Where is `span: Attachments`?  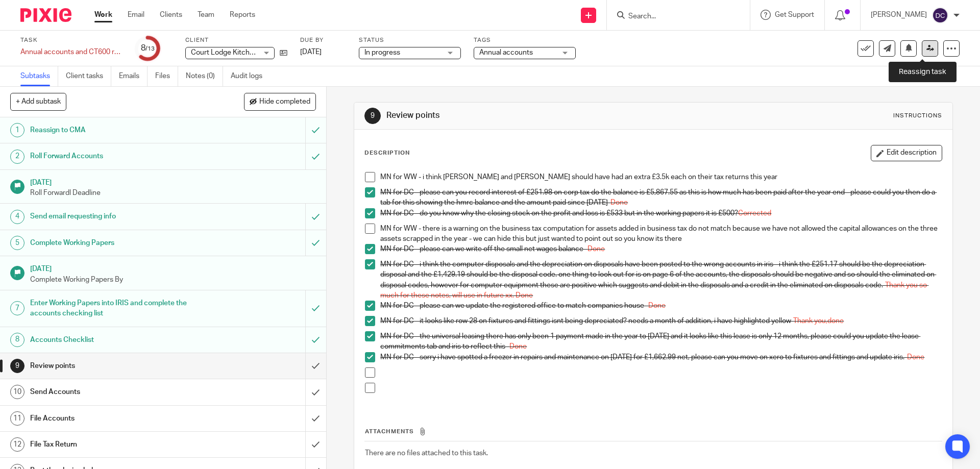
span: Attachments is located at coordinates (389, 431).